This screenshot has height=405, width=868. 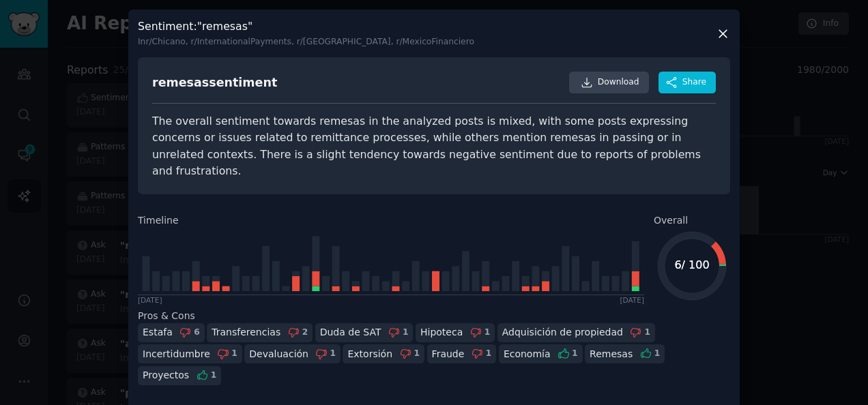 I want to click on button: Share, so click(x=687, y=82).